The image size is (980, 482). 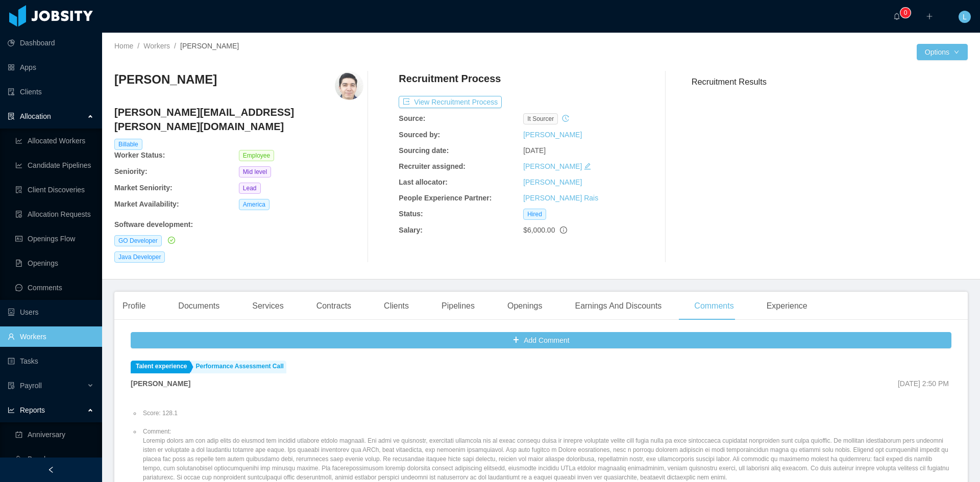 I want to click on button: icon: exportView Recruitment Process, so click(x=450, y=102).